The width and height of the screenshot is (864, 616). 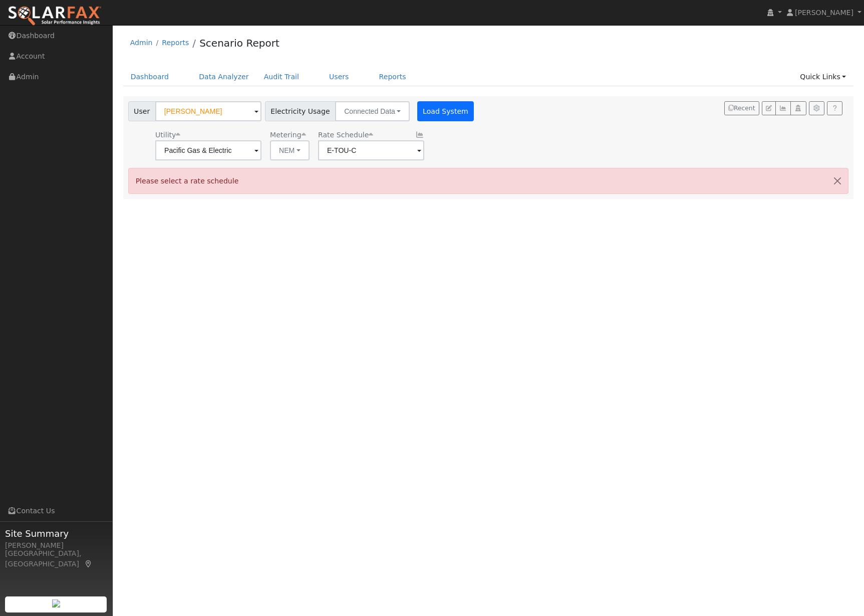 What do you see at coordinates (208, 135) in the screenshot?
I see `div: Utility` at bounding box center [208, 135].